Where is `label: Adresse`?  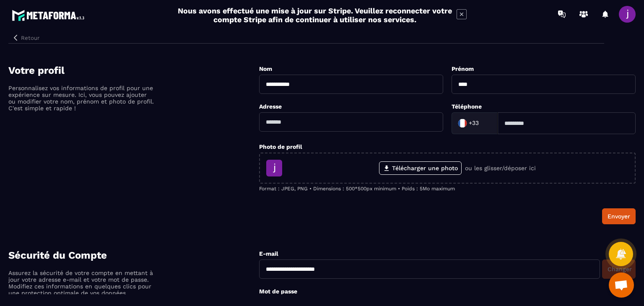 label: Adresse is located at coordinates (270, 107).